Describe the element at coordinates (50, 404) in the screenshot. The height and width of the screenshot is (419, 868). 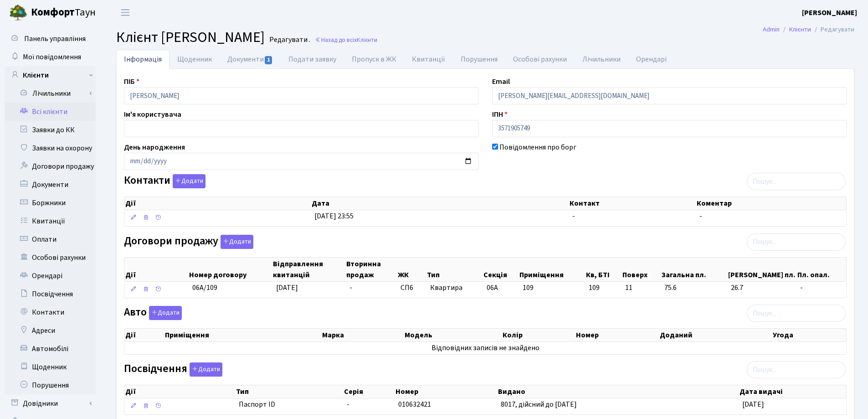
I see `a: Довідники` at that location.